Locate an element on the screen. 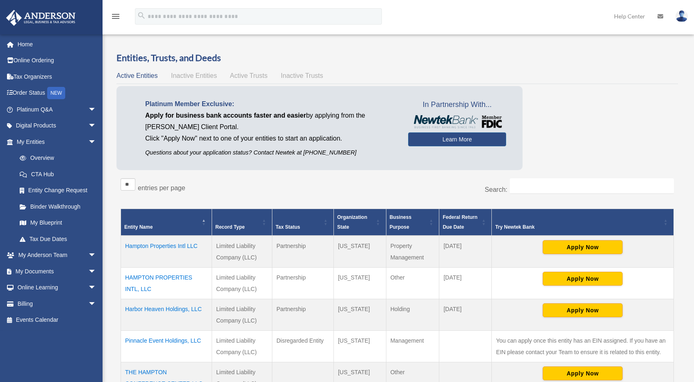  img: Anderson Advisors Platinum Portal is located at coordinates (41, 18).